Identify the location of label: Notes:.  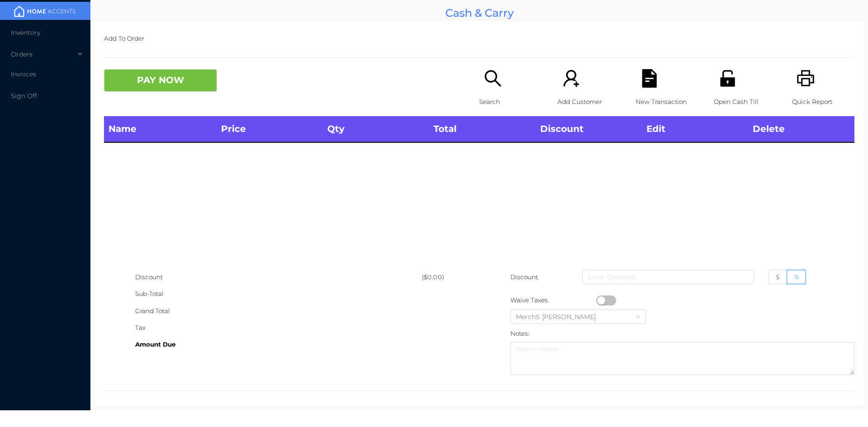
(520, 333).